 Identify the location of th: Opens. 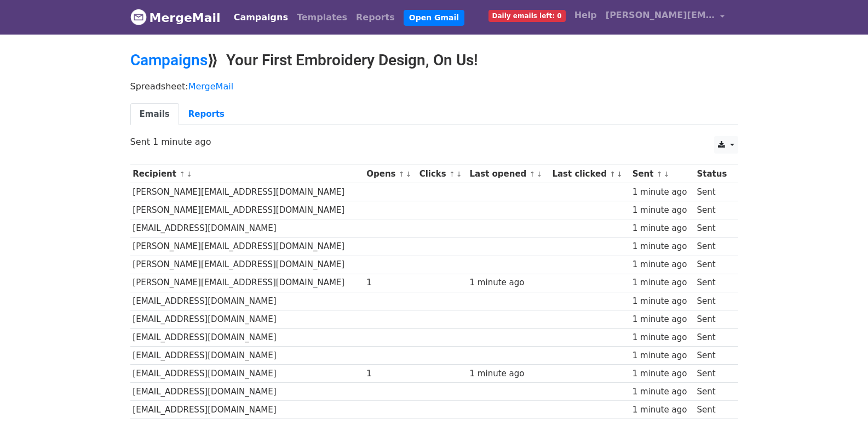
(390, 174).